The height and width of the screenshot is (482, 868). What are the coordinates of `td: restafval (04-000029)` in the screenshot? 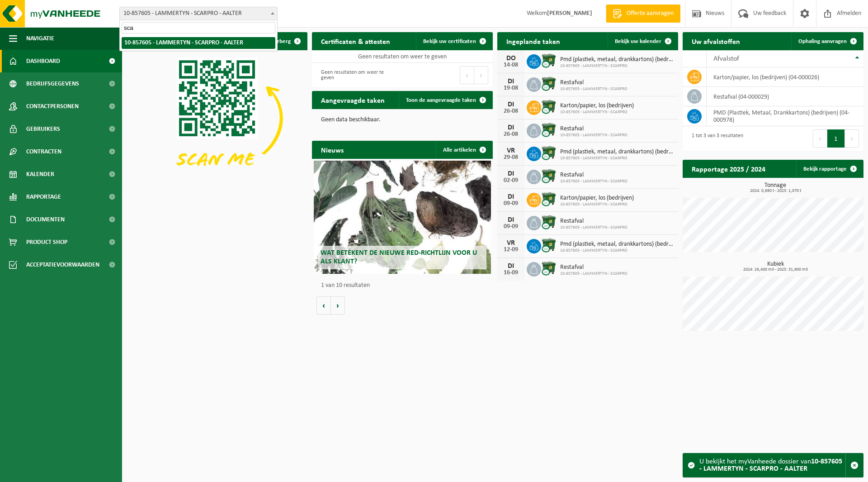 It's located at (785, 96).